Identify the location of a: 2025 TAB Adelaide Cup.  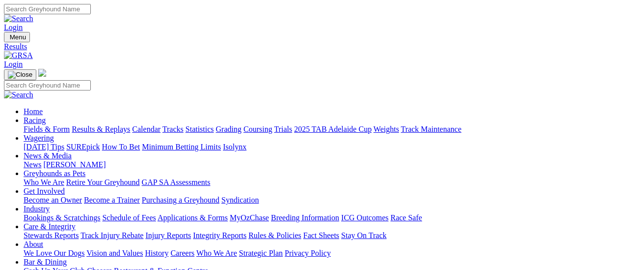
(333, 129).